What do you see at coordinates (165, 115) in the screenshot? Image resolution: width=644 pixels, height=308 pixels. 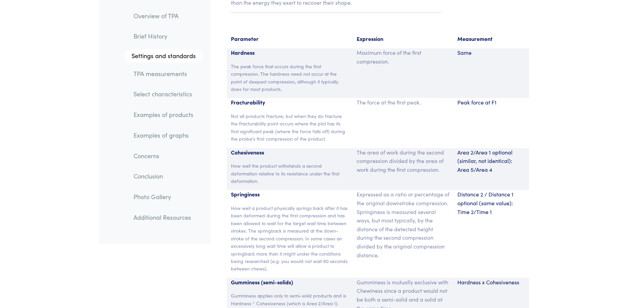 I see `a: Examples of products` at bounding box center [165, 115].